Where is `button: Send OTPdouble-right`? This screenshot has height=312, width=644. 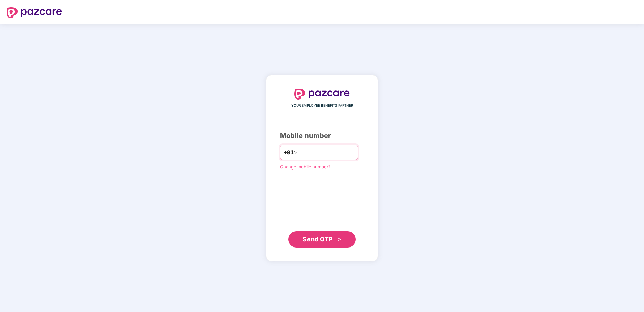 button: Send OTPdouble-right is located at coordinates (322, 239).